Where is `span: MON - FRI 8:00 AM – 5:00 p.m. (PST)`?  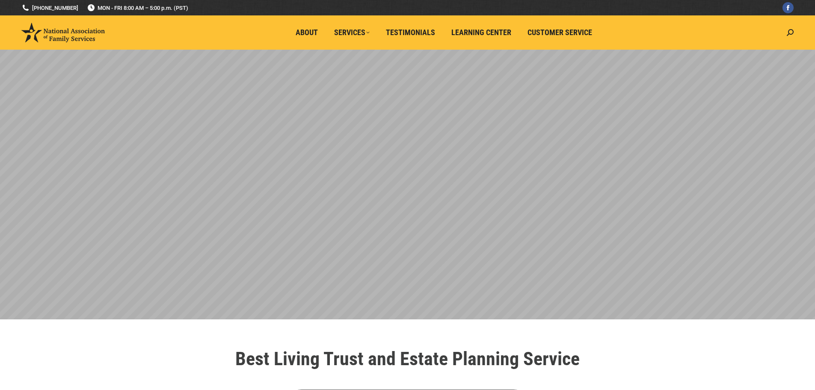 span: MON - FRI 8:00 AM – 5:00 p.m. (PST) is located at coordinates (137, 8).